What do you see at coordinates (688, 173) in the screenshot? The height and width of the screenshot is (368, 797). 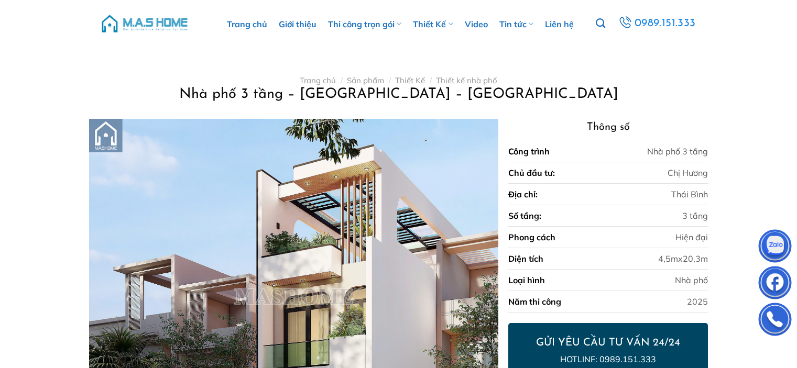 I see `div: Chị Hương` at bounding box center [688, 173].